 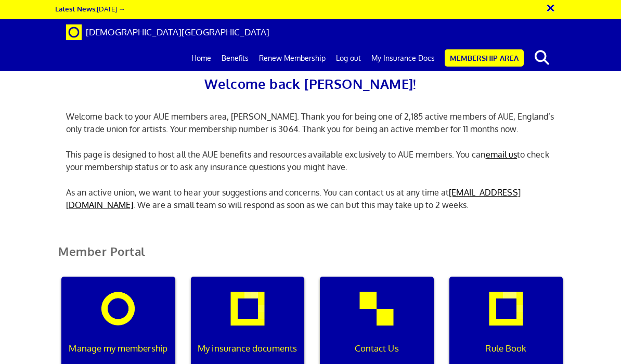 What do you see at coordinates (501, 155) in the screenshot?
I see `a: email us` at bounding box center [501, 155].